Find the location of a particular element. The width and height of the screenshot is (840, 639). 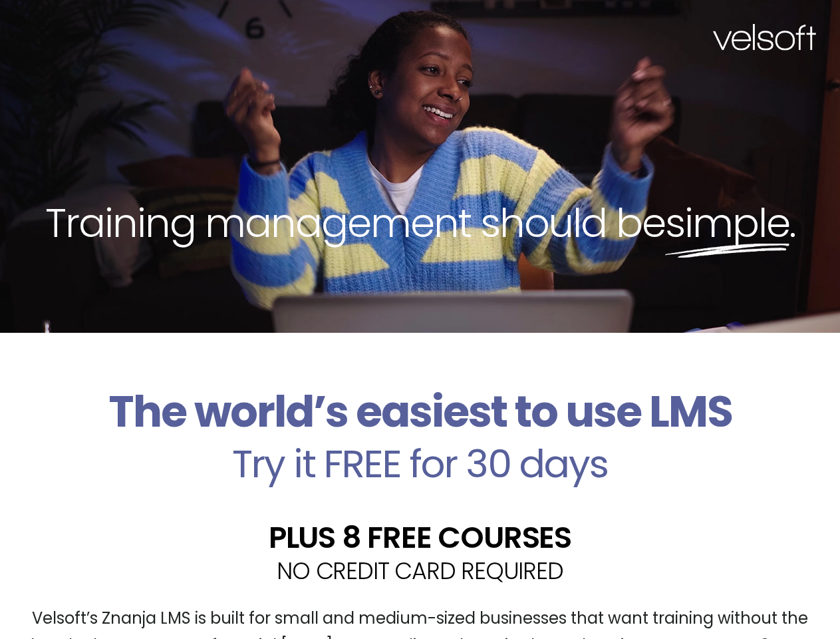

span: simple is located at coordinates (727, 223).